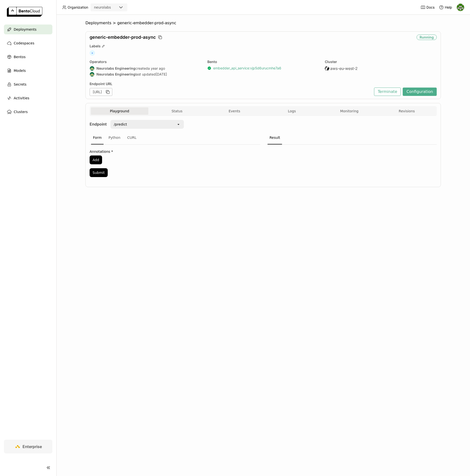 This screenshot has height=476, width=470. I want to click on input: Selected /predict., so click(128, 124).